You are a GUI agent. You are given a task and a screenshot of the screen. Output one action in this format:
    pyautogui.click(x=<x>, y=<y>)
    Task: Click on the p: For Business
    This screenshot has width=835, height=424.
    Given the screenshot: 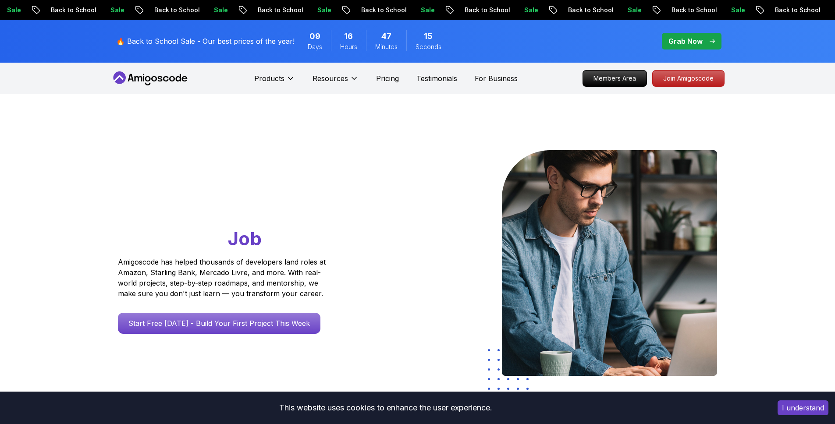 What is the action you would take?
    pyautogui.click(x=496, y=78)
    